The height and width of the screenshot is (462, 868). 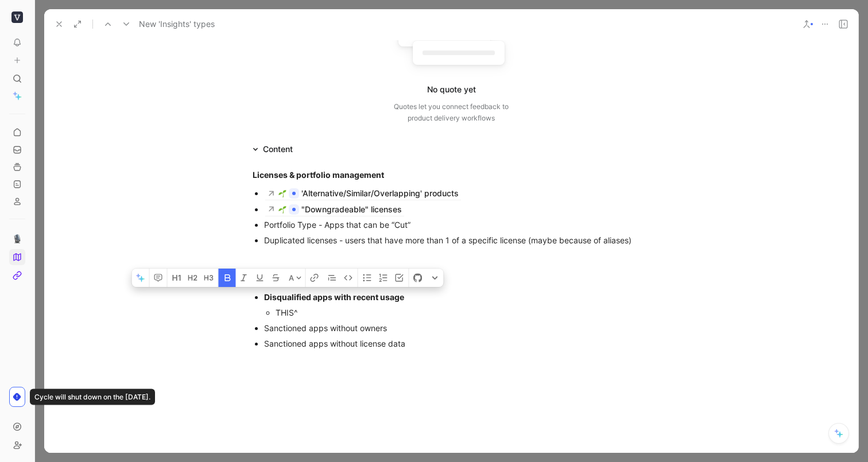 I want to click on img: Viio, so click(x=17, y=17).